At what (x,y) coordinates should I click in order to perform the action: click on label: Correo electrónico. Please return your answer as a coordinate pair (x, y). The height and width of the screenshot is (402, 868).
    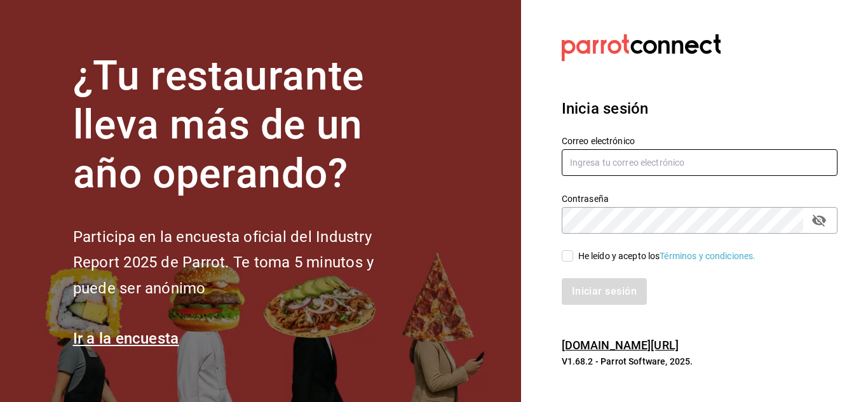
    Looking at the image, I should click on (700, 141).